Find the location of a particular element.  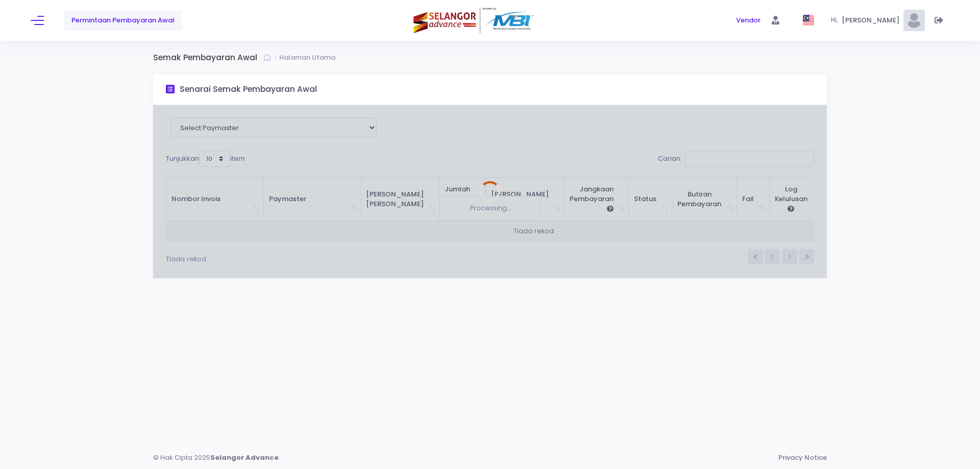

a: Privacy Notice is located at coordinates (802, 458).